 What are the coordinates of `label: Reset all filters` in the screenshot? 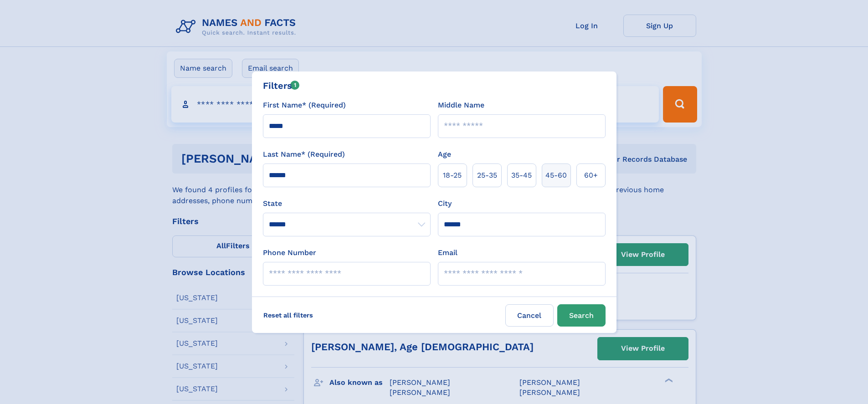 It's located at (288, 315).